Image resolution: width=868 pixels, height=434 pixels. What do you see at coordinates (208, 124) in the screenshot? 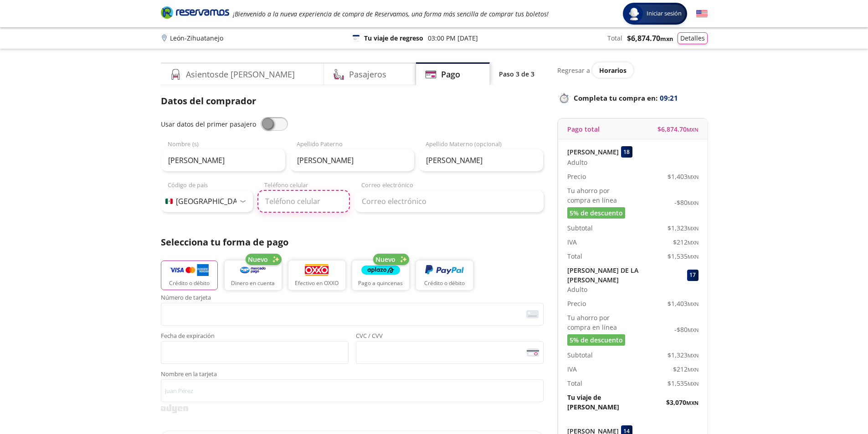
I see `span: Usar datos del primer pasajero` at bounding box center [208, 124].